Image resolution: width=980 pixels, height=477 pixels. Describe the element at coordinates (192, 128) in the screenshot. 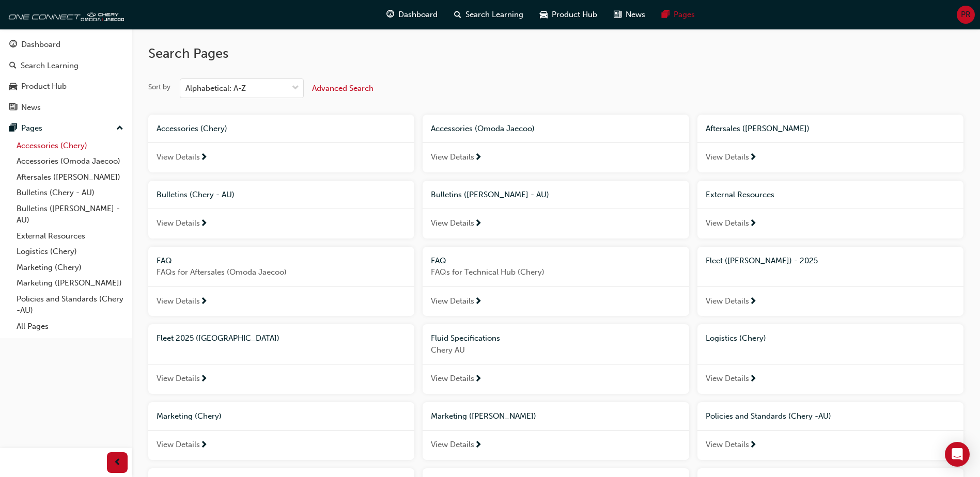

I see `span: Accessories (Chery)` at that location.